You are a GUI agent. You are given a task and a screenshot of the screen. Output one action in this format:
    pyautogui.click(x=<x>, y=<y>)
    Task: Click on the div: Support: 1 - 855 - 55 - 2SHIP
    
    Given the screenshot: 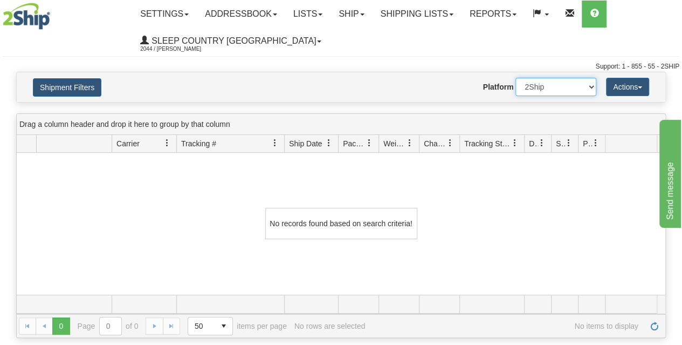 What is the action you would take?
    pyautogui.click(x=341, y=66)
    